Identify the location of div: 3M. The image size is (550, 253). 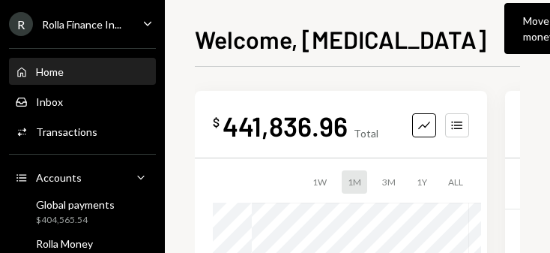
(389, 181).